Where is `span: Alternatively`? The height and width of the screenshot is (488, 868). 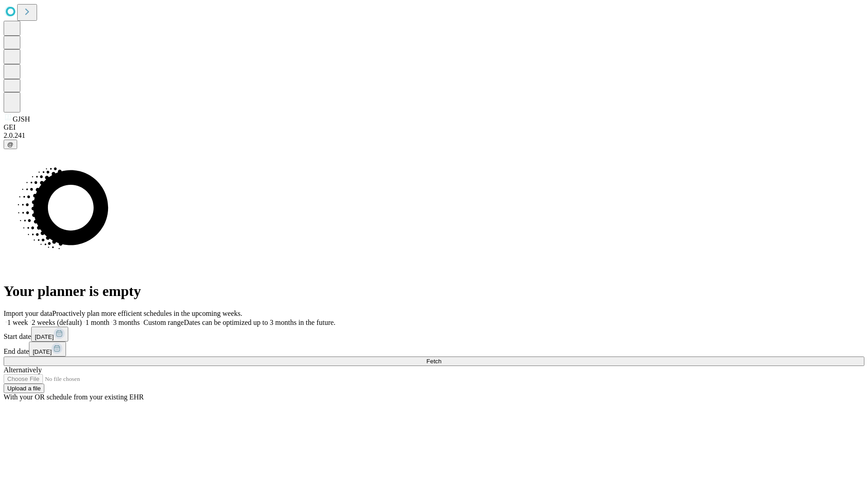 span: Alternatively is located at coordinates (22, 370).